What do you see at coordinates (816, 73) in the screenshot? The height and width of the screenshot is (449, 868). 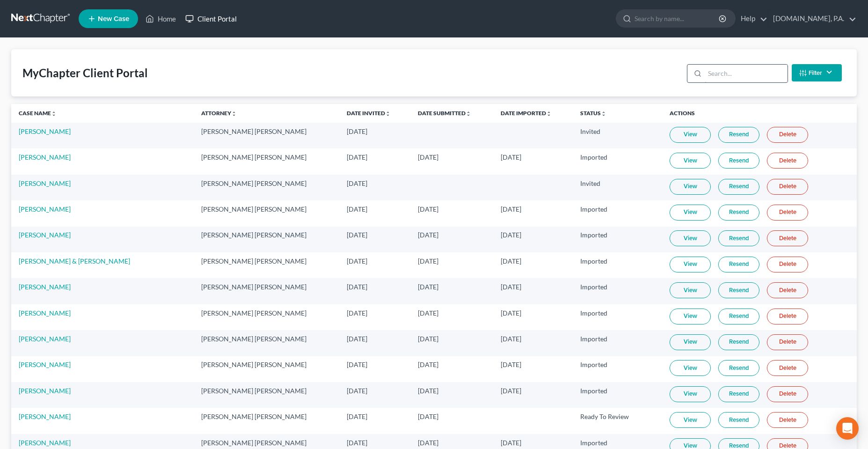 I see `button: Filter` at bounding box center [816, 73].